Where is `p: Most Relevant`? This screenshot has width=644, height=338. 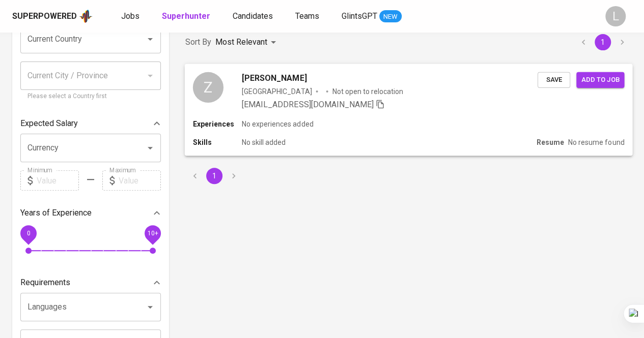
p: Most Relevant is located at coordinates (241, 42).